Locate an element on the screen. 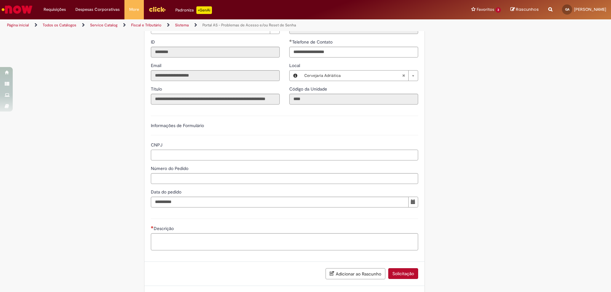  span: Somente leitura - Email is located at coordinates (156, 66).